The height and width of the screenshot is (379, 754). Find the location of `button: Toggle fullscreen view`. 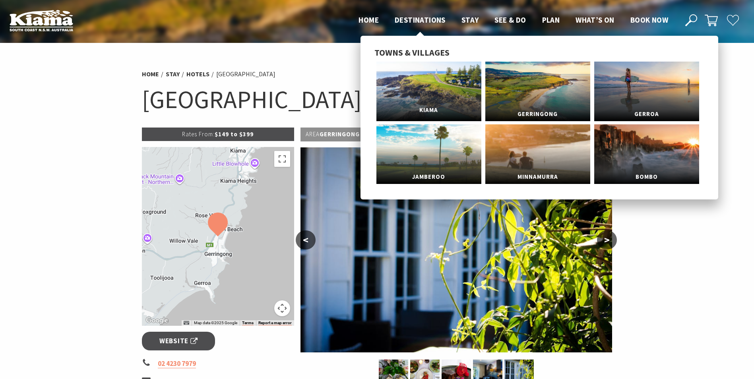

button: Toggle fullscreen view is located at coordinates (282, 159).